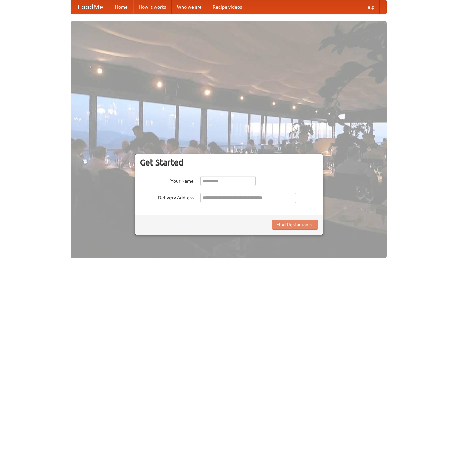  What do you see at coordinates (167, 180) in the screenshot?
I see `label: Your Name` at bounding box center [167, 180].